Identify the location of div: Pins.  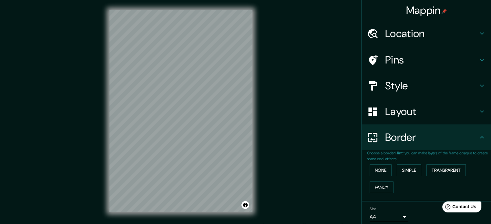
(427, 60).